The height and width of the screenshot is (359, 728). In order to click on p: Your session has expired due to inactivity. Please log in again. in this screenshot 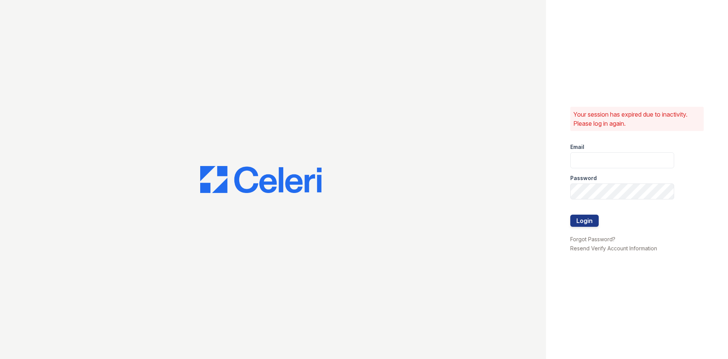, I will do `click(637, 119)`.